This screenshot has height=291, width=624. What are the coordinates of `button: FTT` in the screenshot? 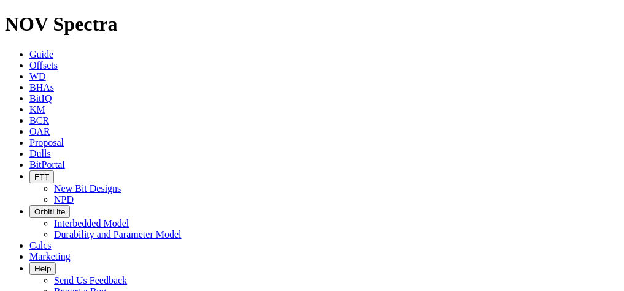 It's located at (42, 177).